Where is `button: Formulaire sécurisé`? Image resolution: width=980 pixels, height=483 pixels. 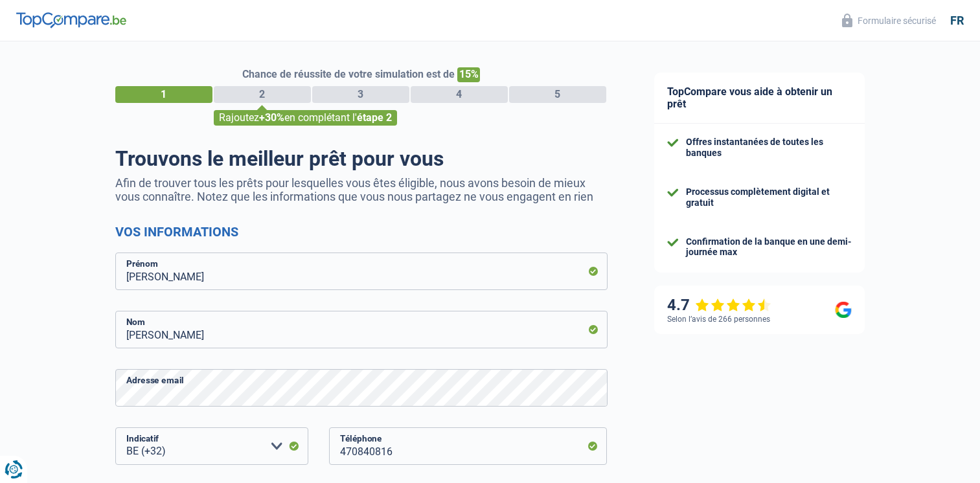
button: Formulaire sécurisé is located at coordinates (889, 20).